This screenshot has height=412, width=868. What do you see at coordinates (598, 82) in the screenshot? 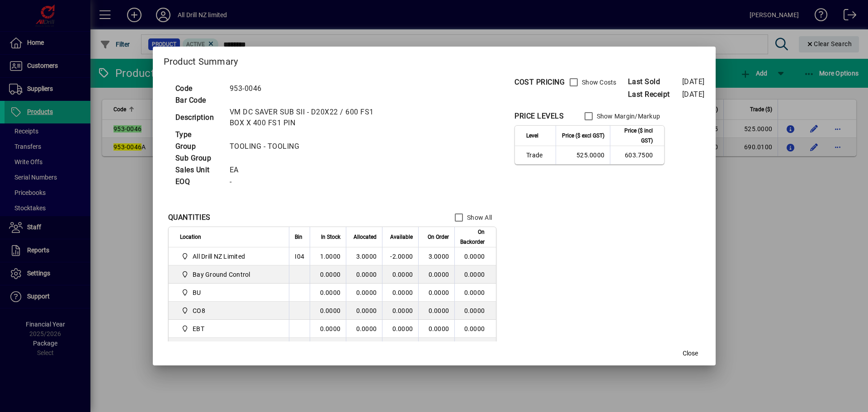
I see `label: Show Costs` at bounding box center [598, 82].